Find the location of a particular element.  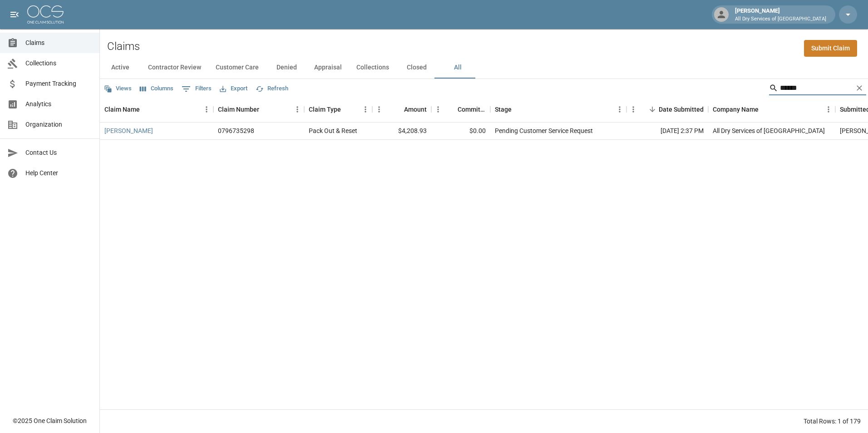

button: Customer Care is located at coordinates (237, 68).